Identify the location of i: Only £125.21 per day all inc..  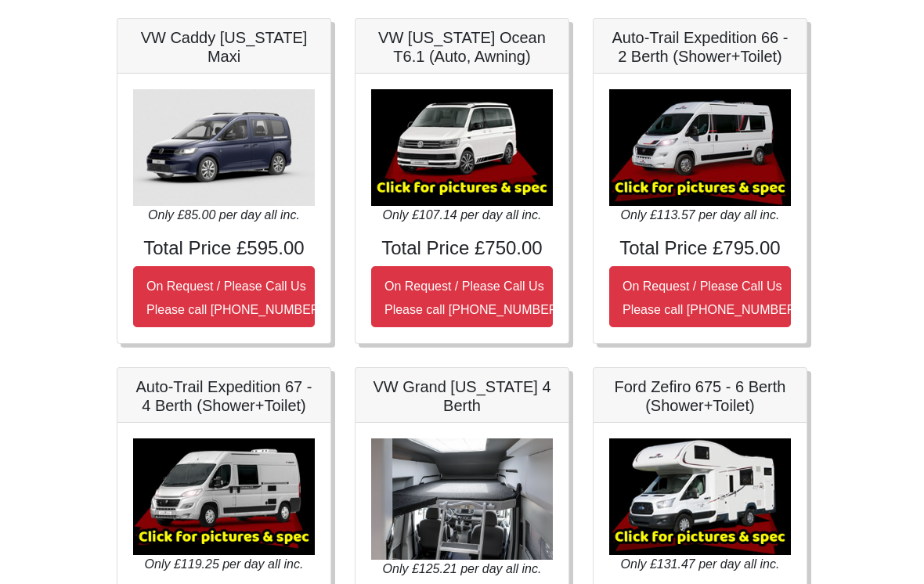
(462, 568).